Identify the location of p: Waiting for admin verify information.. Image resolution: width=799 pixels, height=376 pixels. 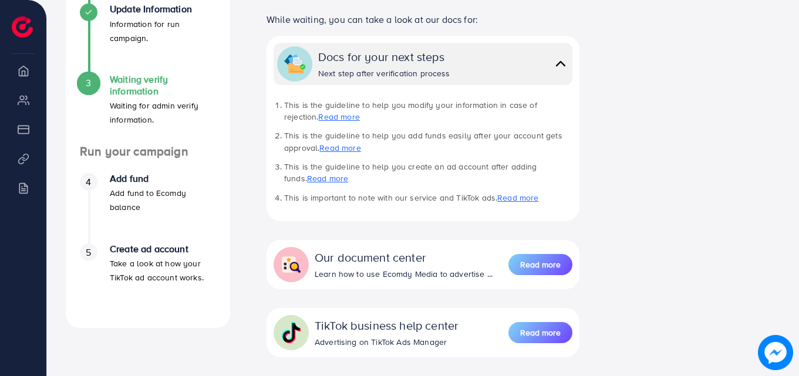
(163, 113).